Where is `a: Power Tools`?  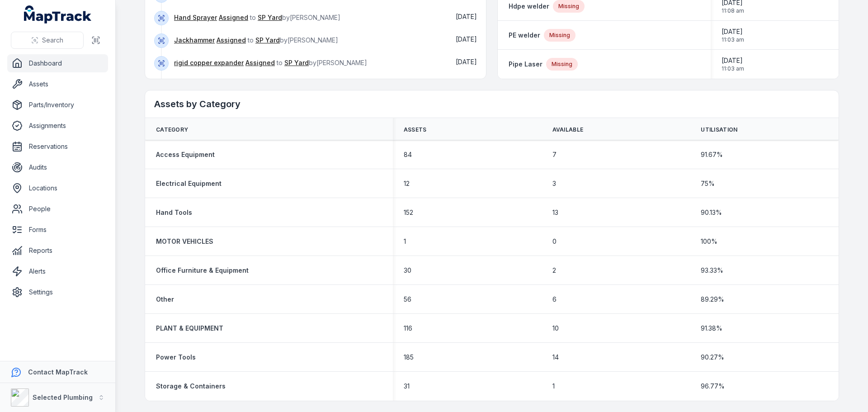
a: Power Tools is located at coordinates (176, 357).